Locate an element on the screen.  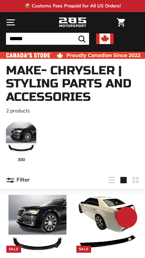
span: 300 is located at coordinates (21, 160).